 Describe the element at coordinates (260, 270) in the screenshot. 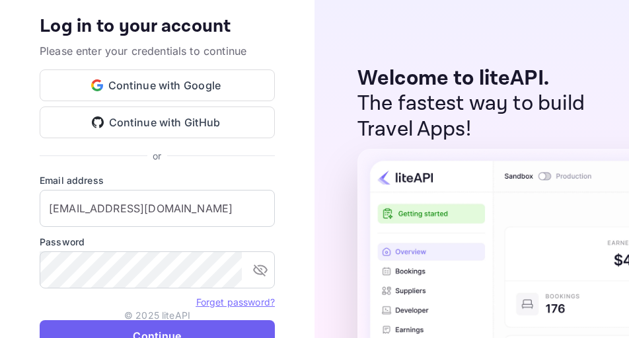

I see `button: toggle password visibility` at that location.